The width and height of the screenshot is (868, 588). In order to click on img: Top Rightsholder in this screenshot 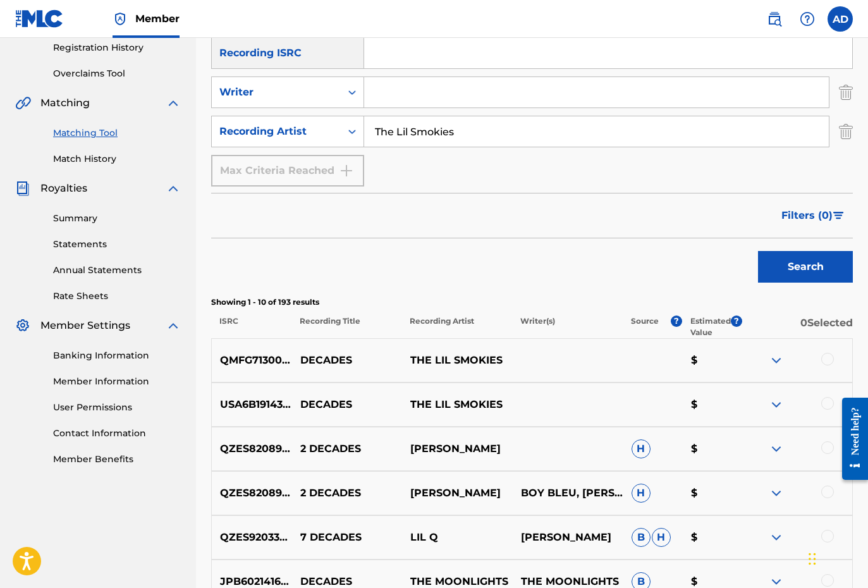, I will do `click(120, 19)`.